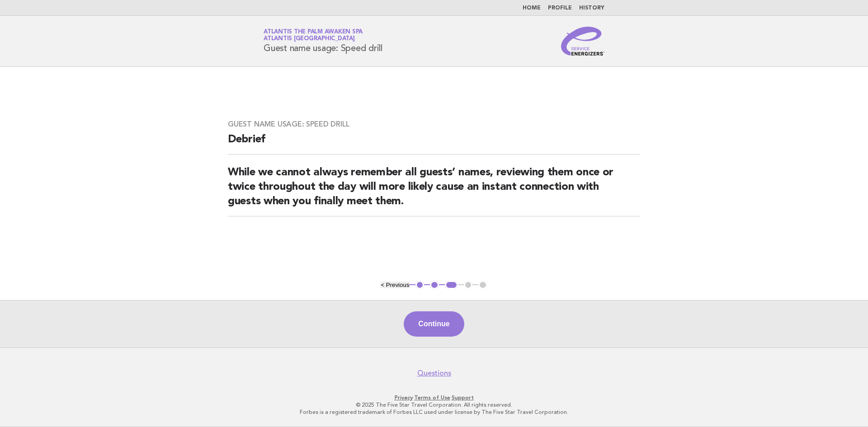 The image size is (868, 427). Describe the element at coordinates (434, 373) in the screenshot. I see `a: Questions` at that location.